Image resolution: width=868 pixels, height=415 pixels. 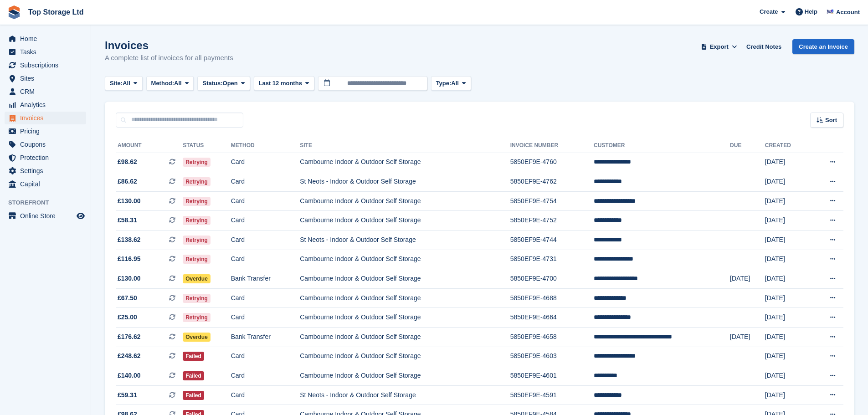 I want to click on span: Export, so click(x=719, y=47).